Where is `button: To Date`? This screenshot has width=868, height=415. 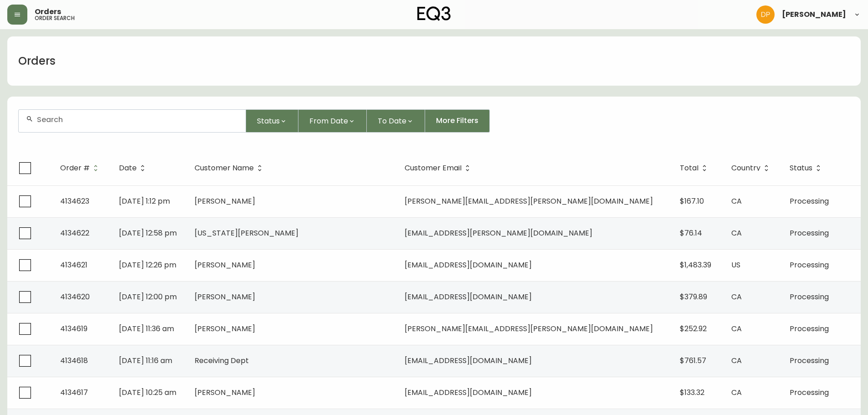
button: To Date is located at coordinates (395, 121).